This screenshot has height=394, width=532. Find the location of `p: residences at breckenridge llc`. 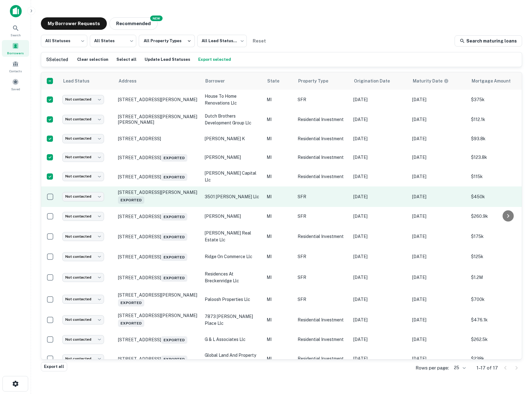

p: residences at breckenridge llc is located at coordinates (233, 277).